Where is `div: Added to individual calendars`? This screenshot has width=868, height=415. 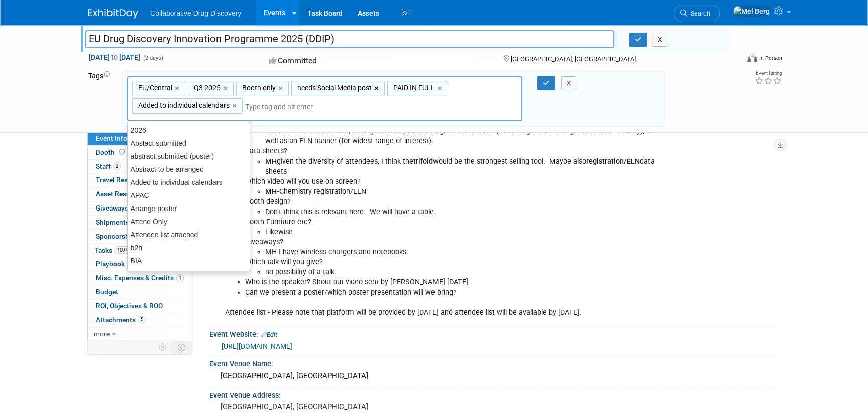 div: Added to individual calendars is located at coordinates (189, 183).